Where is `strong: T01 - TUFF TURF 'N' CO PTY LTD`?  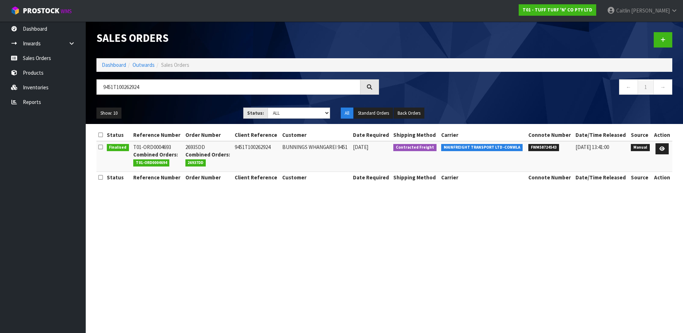 strong: T01 - TUFF TURF 'N' CO PTY LTD is located at coordinates (557, 10).